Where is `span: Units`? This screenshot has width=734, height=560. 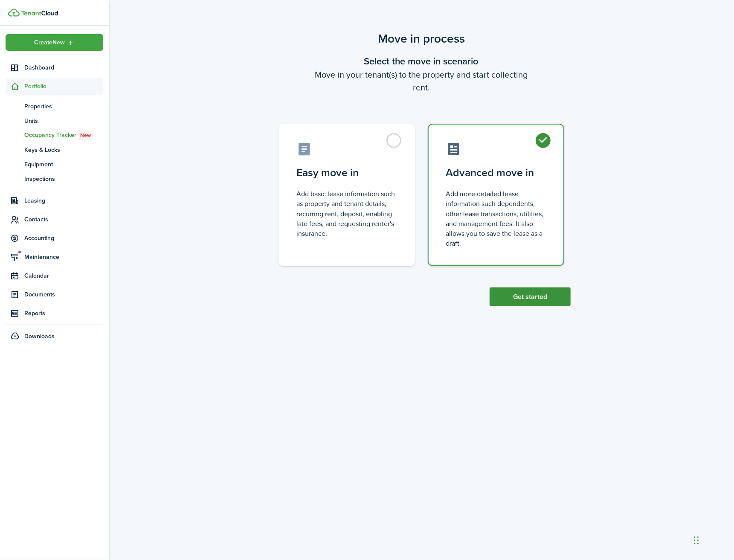
span: Units is located at coordinates (63, 121).